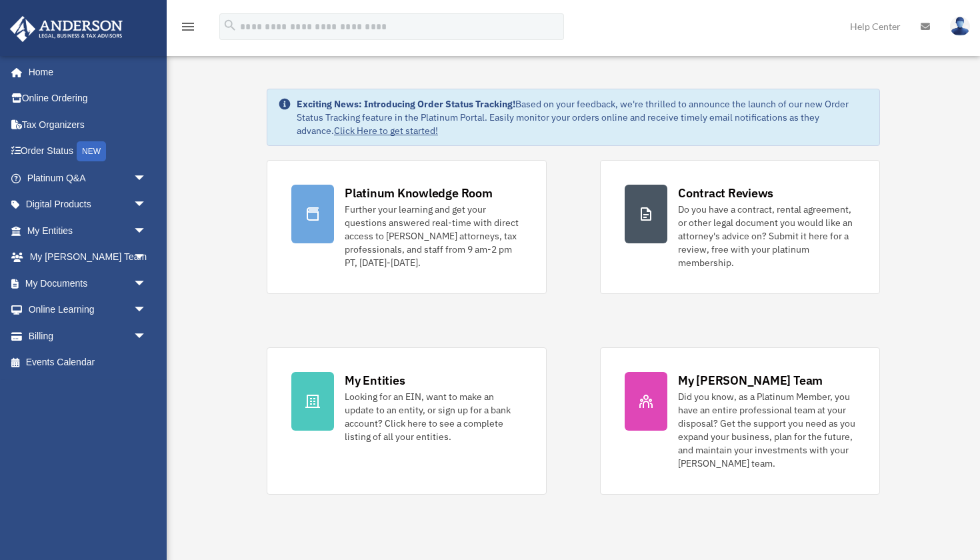 The width and height of the screenshot is (980, 560). I want to click on div: Further your learning and get your questions answered real-time with direct access to [PERSON_NAM..., so click(433, 236).